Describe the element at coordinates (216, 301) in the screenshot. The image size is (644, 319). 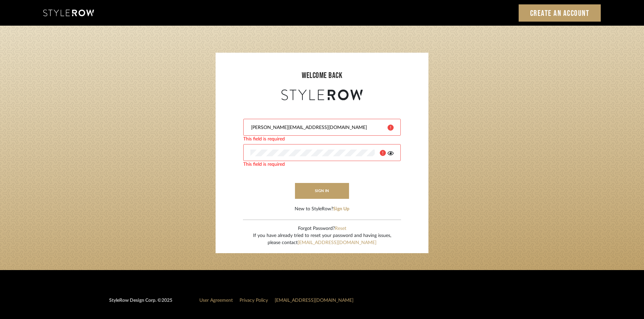
I see `a: User Agreement` at that location.